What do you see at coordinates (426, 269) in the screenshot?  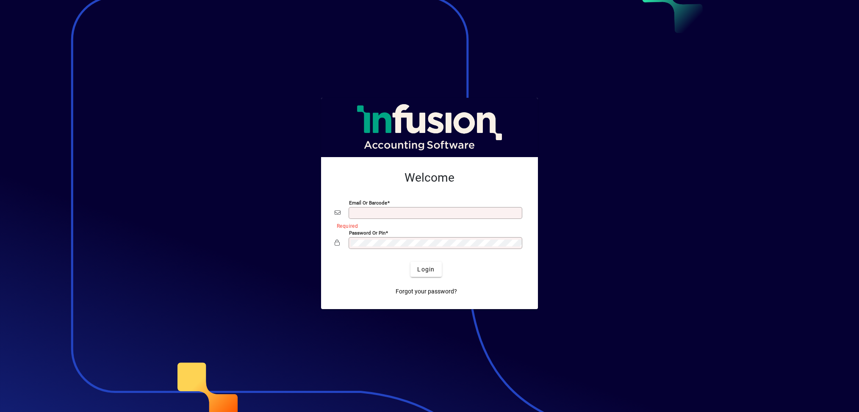 I see `button: Login` at bounding box center [426, 269].